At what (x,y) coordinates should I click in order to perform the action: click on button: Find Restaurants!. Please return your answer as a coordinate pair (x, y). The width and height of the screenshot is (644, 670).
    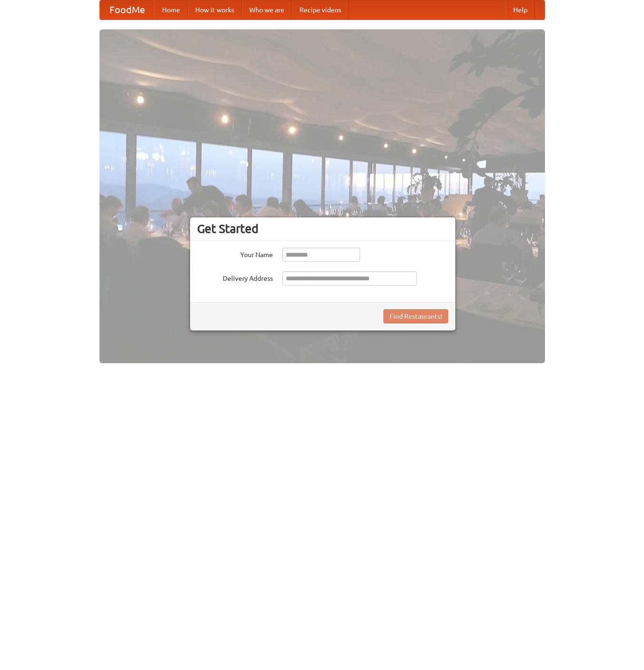
    Looking at the image, I should click on (415, 316).